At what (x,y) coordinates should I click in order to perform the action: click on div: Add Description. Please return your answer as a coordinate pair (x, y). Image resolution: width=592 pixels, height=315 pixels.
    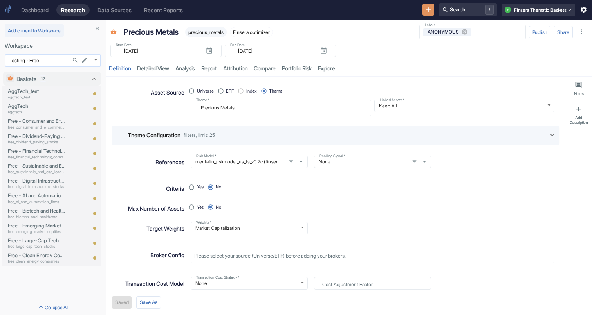
    Looking at the image, I should click on (578, 120).